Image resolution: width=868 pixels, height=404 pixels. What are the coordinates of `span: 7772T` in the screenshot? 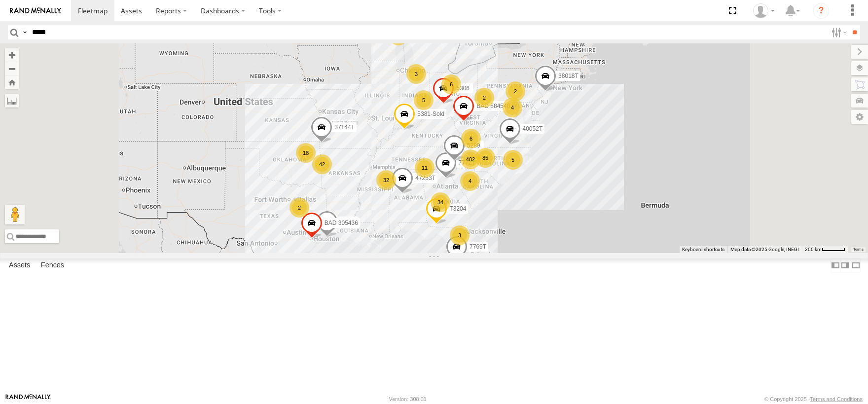 It's located at (467, 163).